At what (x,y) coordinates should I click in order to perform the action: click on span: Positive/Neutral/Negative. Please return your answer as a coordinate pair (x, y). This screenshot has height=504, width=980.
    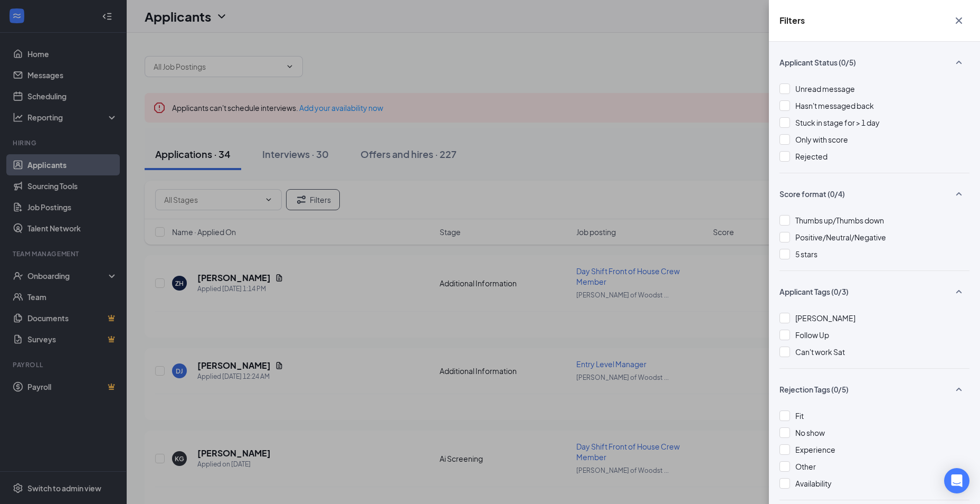
    Looking at the image, I should click on (841, 237).